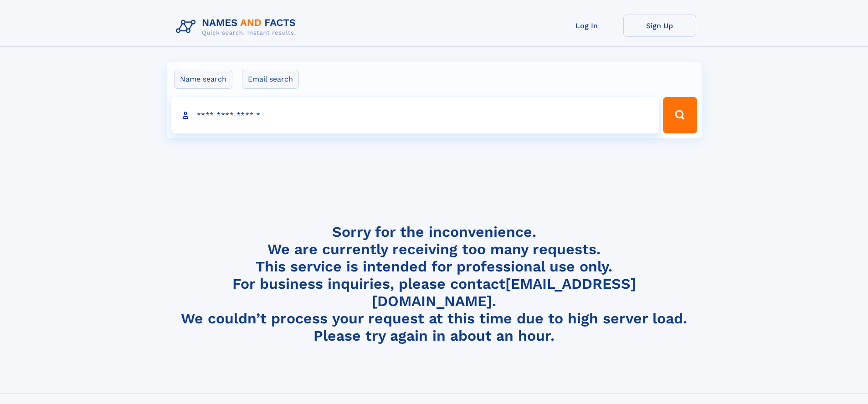  What do you see at coordinates (415, 115) in the screenshot?
I see `input: search input` at bounding box center [415, 115].